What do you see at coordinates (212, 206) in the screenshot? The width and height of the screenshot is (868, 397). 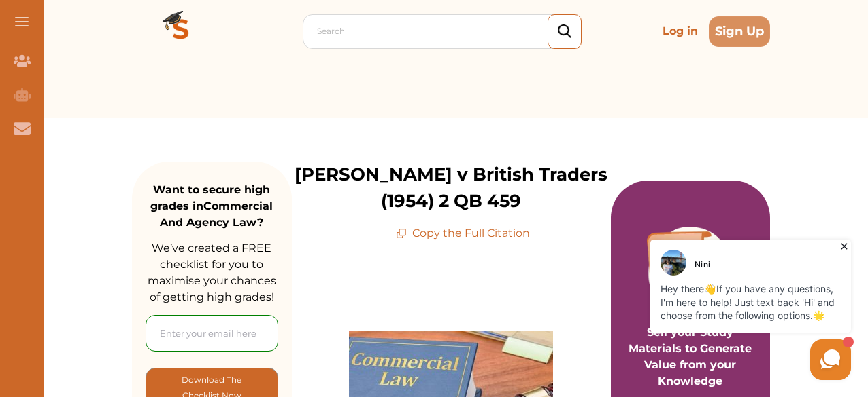 I see `strong: Want to secure high grades in Commercial And Agency Law ?` at bounding box center [212, 206].